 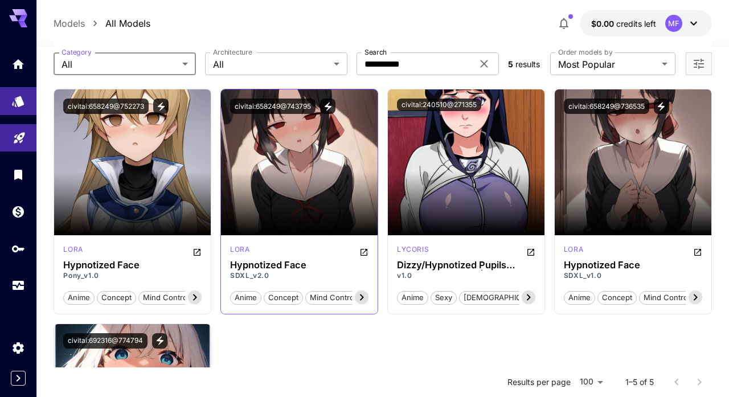 I want to click on button: civitai:658249@752273, so click(x=106, y=106).